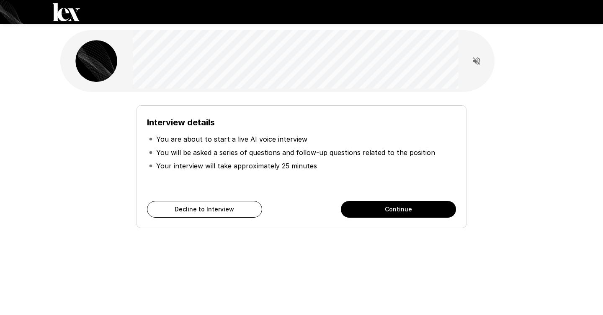 This screenshot has height=315, width=603. What do you see at coordinates (295, 153) in the screenshot?
I see `p: You will be asked a series of questions and follow-up questions related to the position` at bounding box center [295, 153].